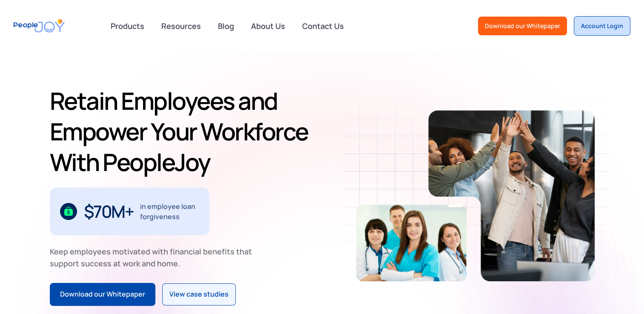  What do you see at coordinates (127, 26) in the screenshot?
I see `div: Products` at bounding box center [127, 26].